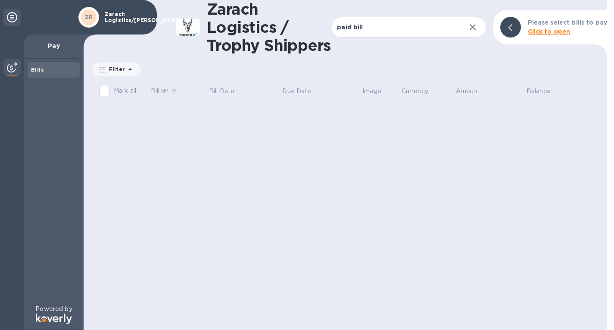 The width and height of the screenshot is (614, 330). What do you see at coordinates (415, 91) in the screenshot?
I see `p: Currency` at bounding box center [415, 91].